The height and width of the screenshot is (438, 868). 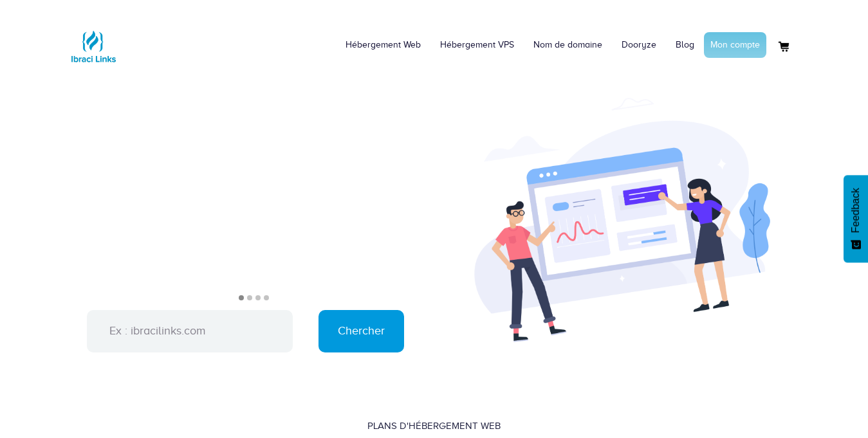 I want to click on span: Feedback, so click(x=855, y=210).